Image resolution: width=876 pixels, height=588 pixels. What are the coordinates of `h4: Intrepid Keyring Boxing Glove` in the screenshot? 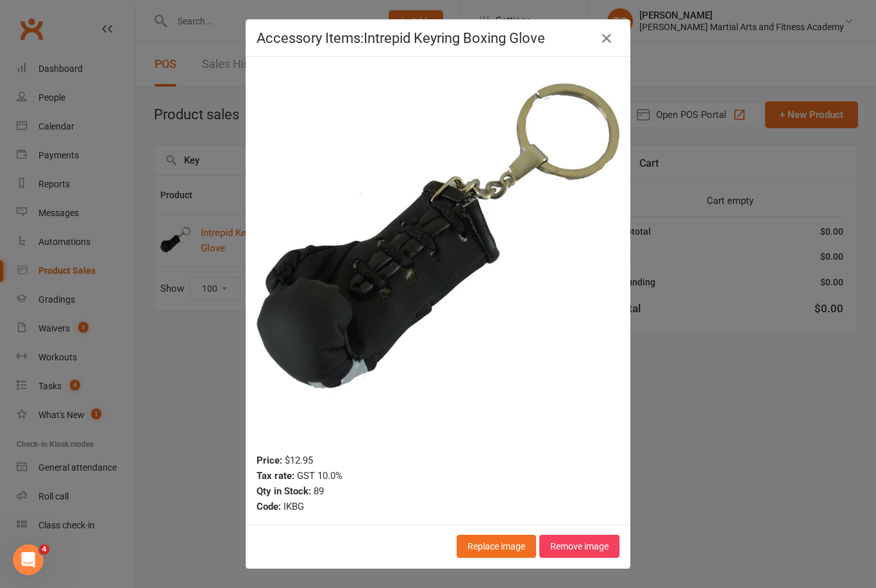 It's located at (438, 38).